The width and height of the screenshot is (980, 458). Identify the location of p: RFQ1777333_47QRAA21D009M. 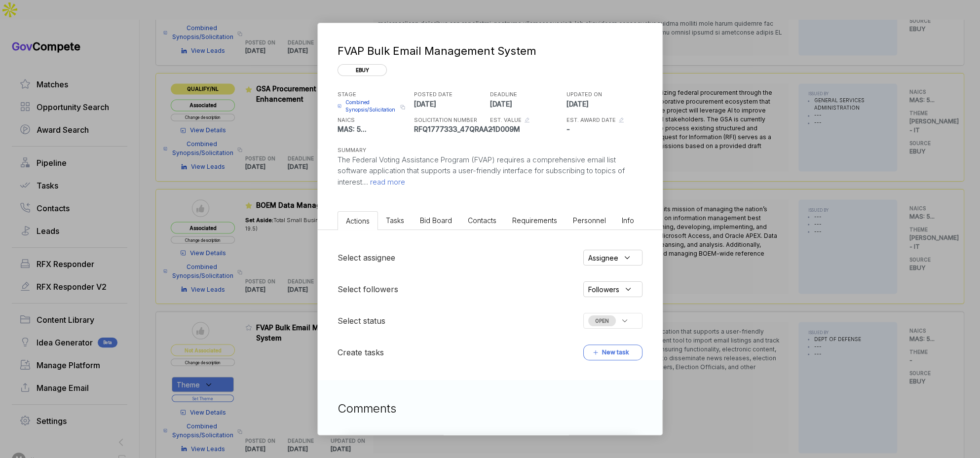
(451, 129).